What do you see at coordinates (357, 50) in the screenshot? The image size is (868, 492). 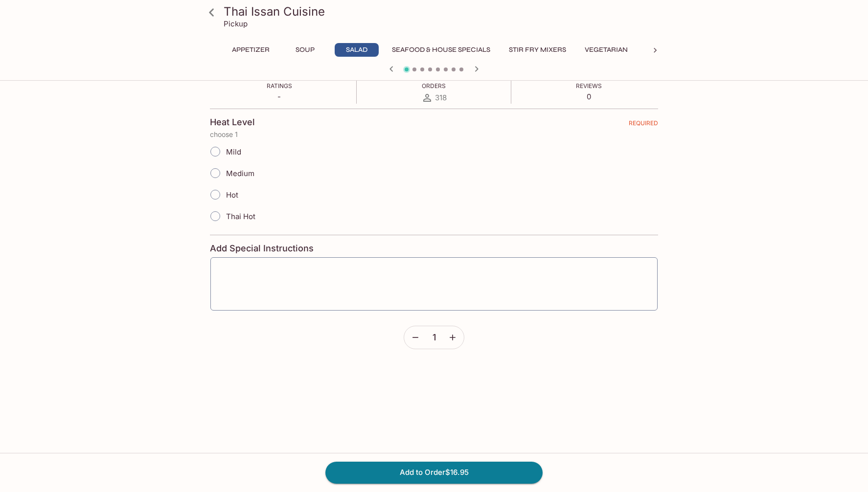 I see `button: Salad` at bounding box center [357, 50].